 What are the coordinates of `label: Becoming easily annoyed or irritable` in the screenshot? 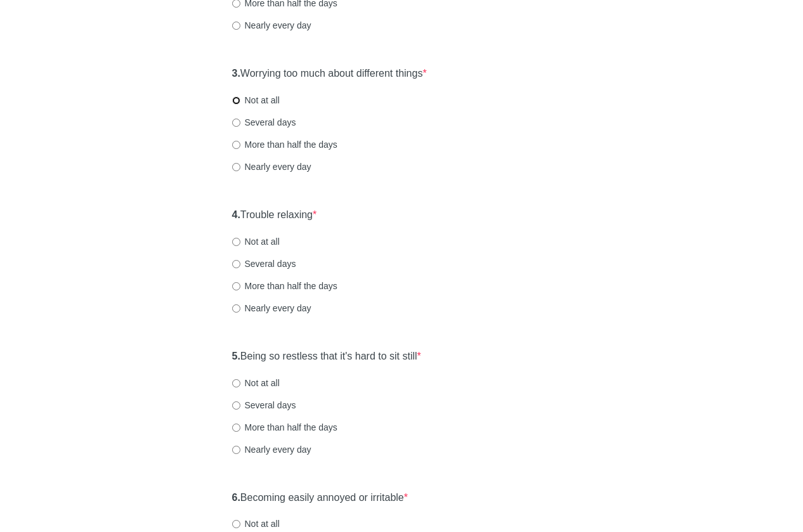 It's located at (320, 498).